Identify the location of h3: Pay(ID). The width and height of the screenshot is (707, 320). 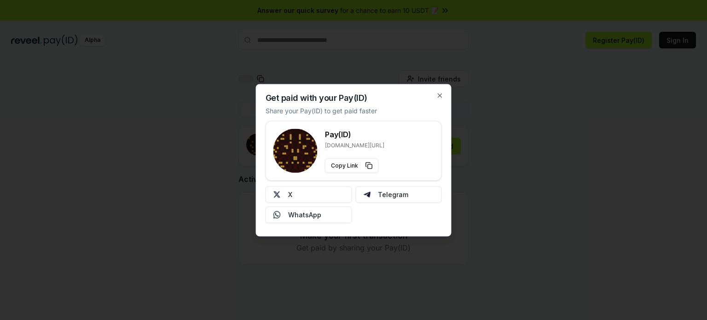
(355, 134).